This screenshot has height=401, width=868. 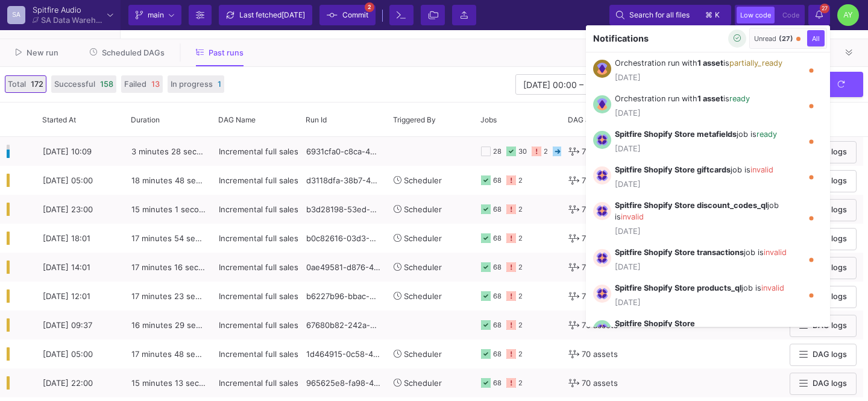 What do you see at coordinates (673, 329) in the screenshot?
I see `b: Spitfire Shopify Store metafields_custom_collections` at bounding box center [673, 329].